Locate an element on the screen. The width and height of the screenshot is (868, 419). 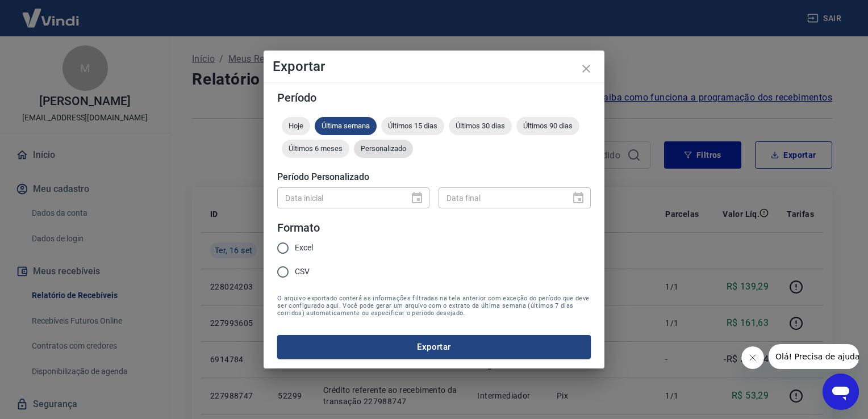
span: Últimos 15 dias is located at coordinates (413, 125).